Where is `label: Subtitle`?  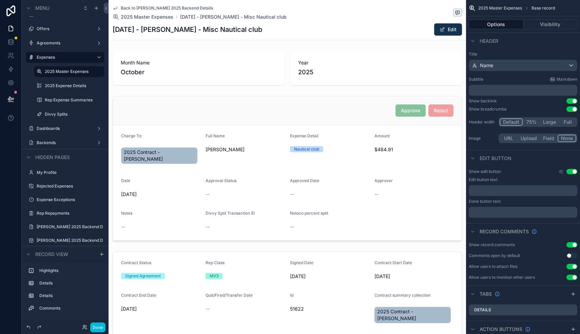 label: Subtitle is located at coordinates (475, 79).